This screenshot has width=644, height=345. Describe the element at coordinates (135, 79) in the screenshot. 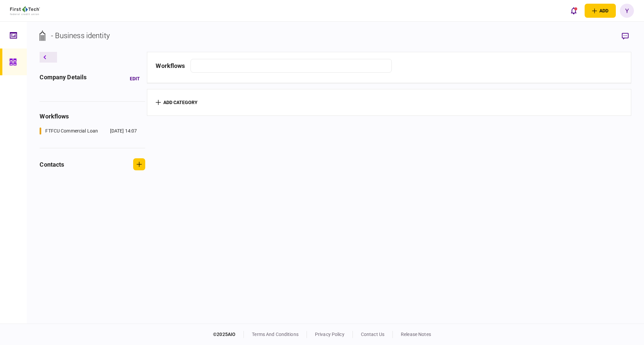

I see `button: Edit` at that location.